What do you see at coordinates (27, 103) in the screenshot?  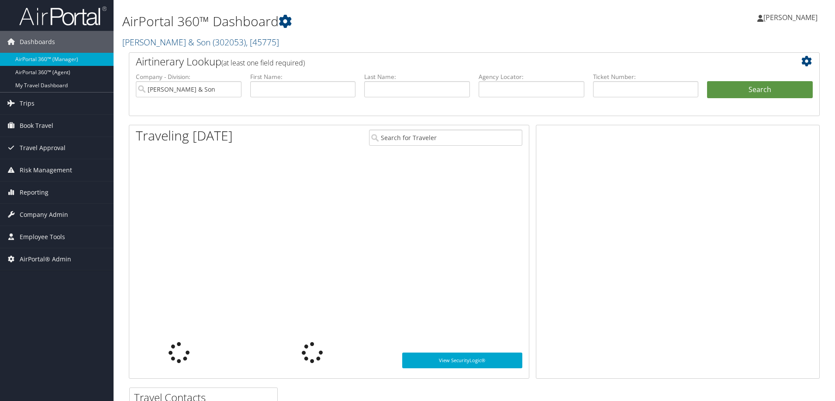 I see `span: Trips` at bounding box center [27, 103].